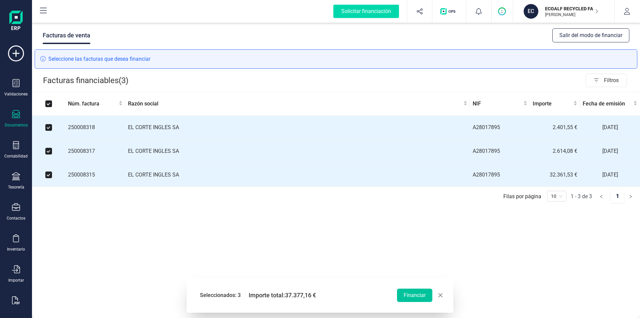  What do you see at coordinates (16, 218) in the screenshot?
I see `div: Contactos` at bounding box center [16, 218].